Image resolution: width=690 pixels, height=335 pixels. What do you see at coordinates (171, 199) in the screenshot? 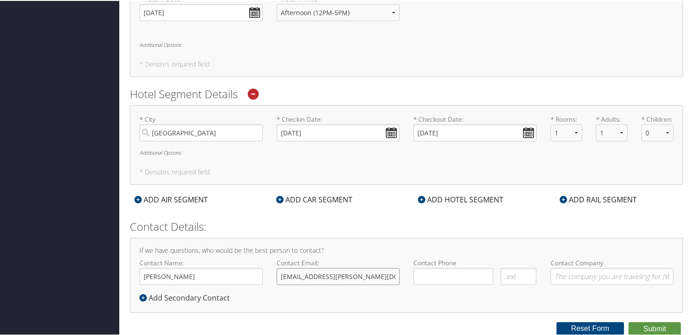
I see `div: ADD AIR SEGMENT` at bounding box center [171, 199].